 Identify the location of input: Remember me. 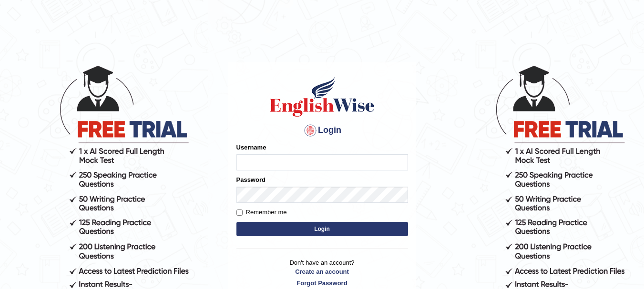
(239, 213).